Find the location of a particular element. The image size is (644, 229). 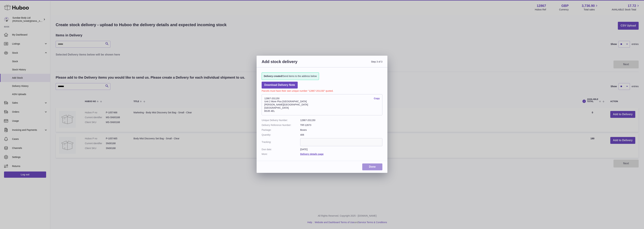

dd: 12867-201150 is located at coordinates (341, 120).